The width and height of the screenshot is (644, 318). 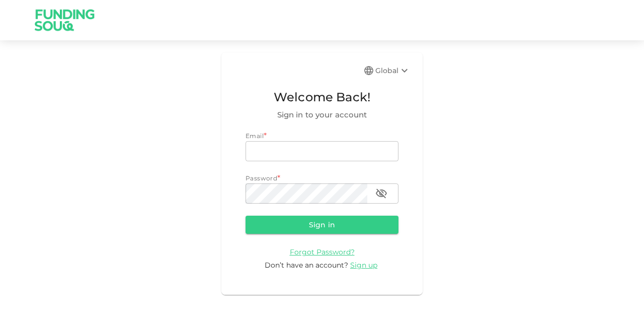 What do you see at coordinates (322, 97) in the screenshot?
I see `span: Welcome Back!` at bounding box center [322, 97].